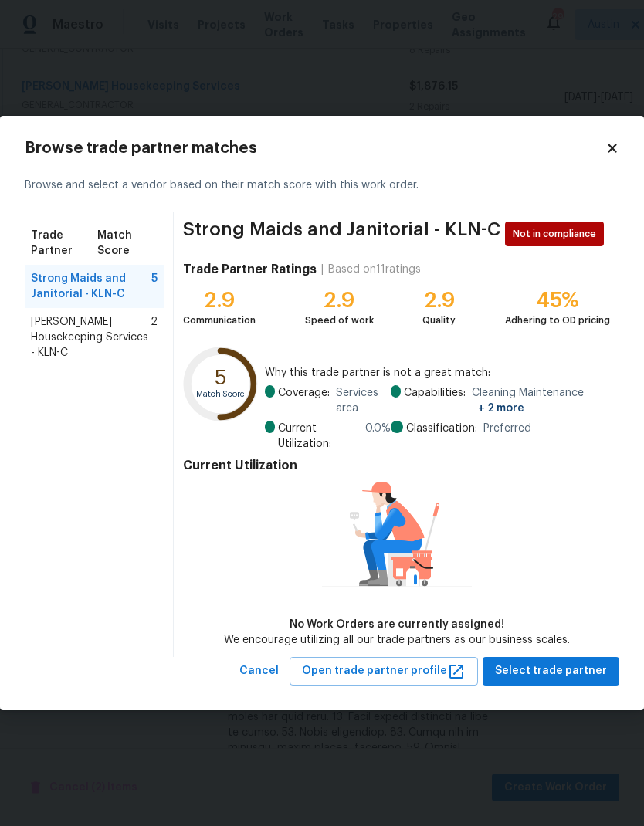 Image resolution: width=644 pixels, height=826 pixels. Describe the element at coordinates (221, 378) in the screenshot. I see `text: 5` at that location.